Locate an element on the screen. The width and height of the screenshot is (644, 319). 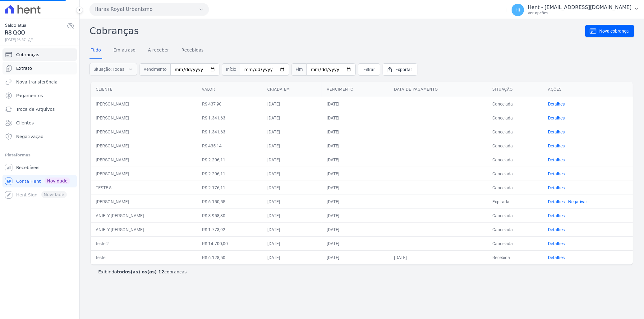
td: R$ 2.176,11 is located at coordinates (230, 187).